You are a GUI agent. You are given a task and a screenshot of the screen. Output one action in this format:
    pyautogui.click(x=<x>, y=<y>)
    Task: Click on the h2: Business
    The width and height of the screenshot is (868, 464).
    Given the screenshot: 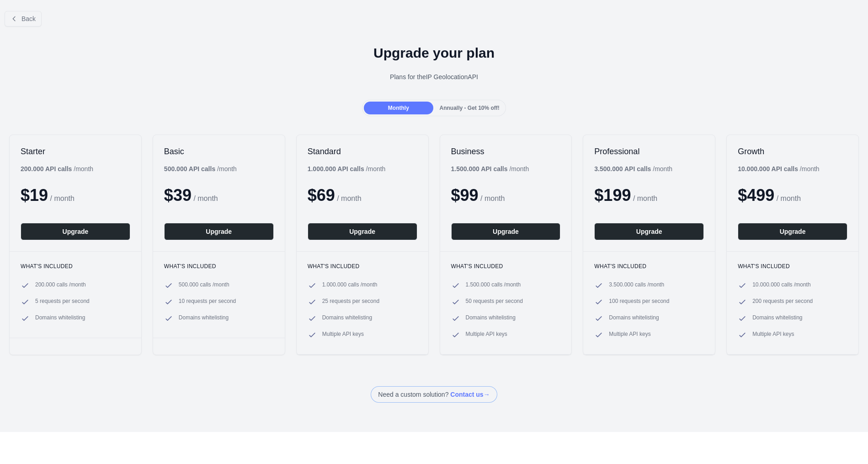 What is the action you would take?
    pyautogui.click(x=506, y=152)
    